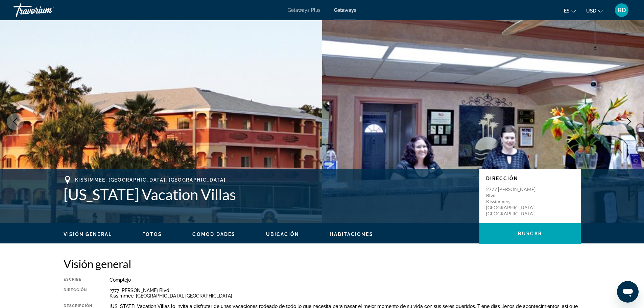 This screenshot has height=308, width=644. Describe the element at coordinates (530, 234) in the screenshot. I see `button: Buscar` at that location.